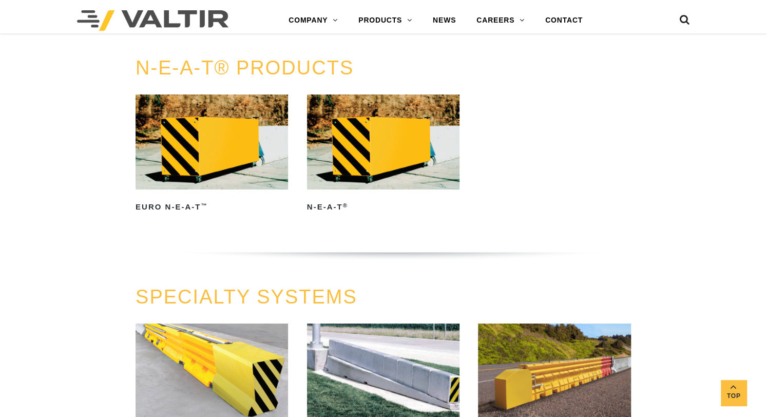 This screenshot has width=767, height=417. Describe the element at coordinates (246, 297) in the screenshot. I see `a: SPECIALTY SYSTEMS` at that location.